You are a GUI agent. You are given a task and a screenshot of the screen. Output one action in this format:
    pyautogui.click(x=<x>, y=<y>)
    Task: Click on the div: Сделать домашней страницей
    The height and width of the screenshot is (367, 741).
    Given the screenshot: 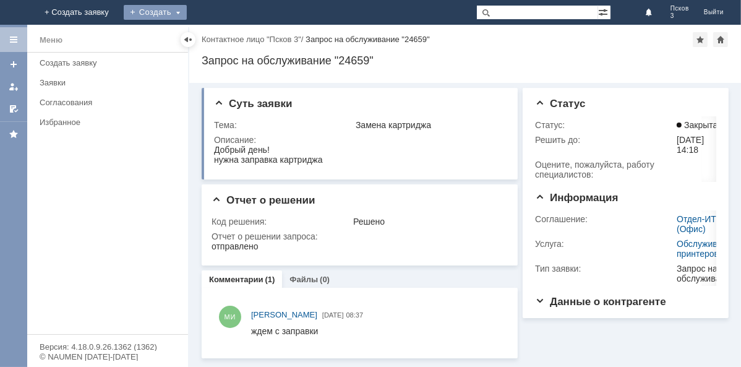 What is the action you would take?
    pyautogui.click(x=721, y=40)
    